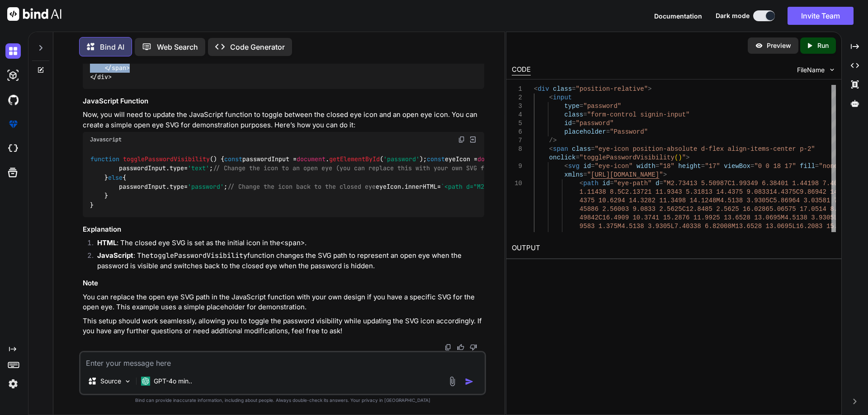  What do you see at coordinates (689, 149) in the screenshot?
I see `span: "eye-icon position-absolute d-flex align-items-cen` at bounding box center [689, 149].